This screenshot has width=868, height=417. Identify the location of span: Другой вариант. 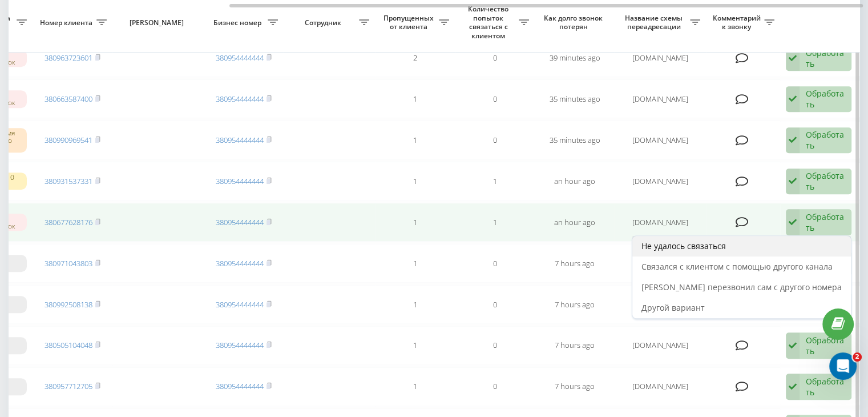
(673, 307).